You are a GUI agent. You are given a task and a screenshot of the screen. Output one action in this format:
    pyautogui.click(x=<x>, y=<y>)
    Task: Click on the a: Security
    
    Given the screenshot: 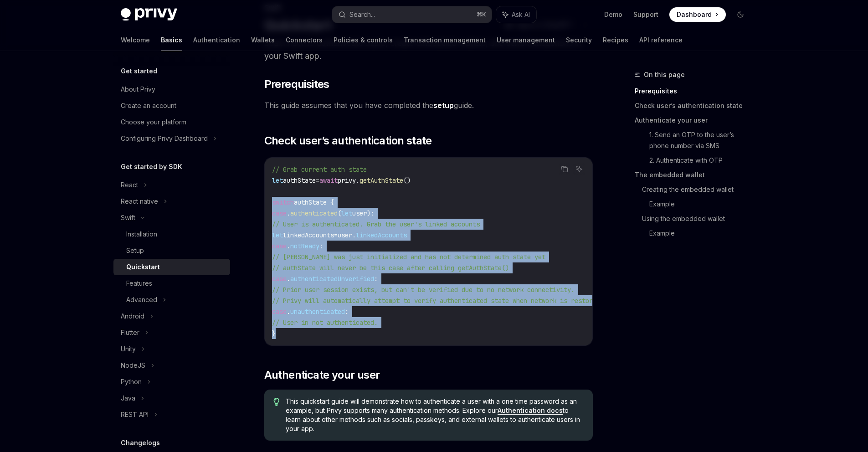 What is the action you would take?
    pyautogui.click(x=578, y=40)
    